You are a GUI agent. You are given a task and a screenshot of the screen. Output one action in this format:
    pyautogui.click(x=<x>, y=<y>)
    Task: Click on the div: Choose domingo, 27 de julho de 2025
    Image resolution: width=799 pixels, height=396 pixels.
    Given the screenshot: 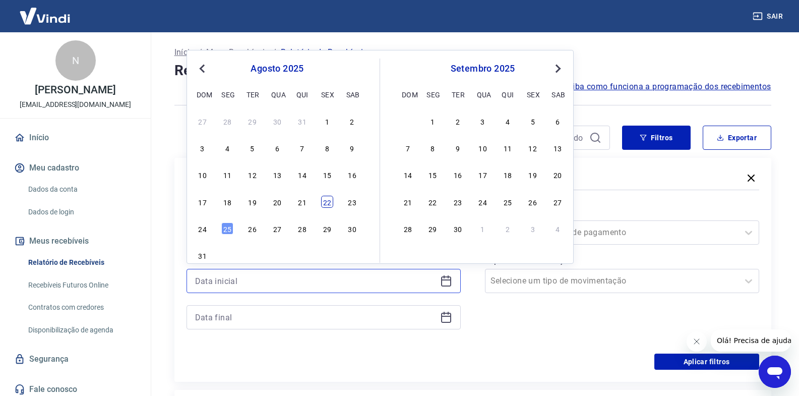 What is the action you would take?
    pyautogui.click(x=203, y=121)
    